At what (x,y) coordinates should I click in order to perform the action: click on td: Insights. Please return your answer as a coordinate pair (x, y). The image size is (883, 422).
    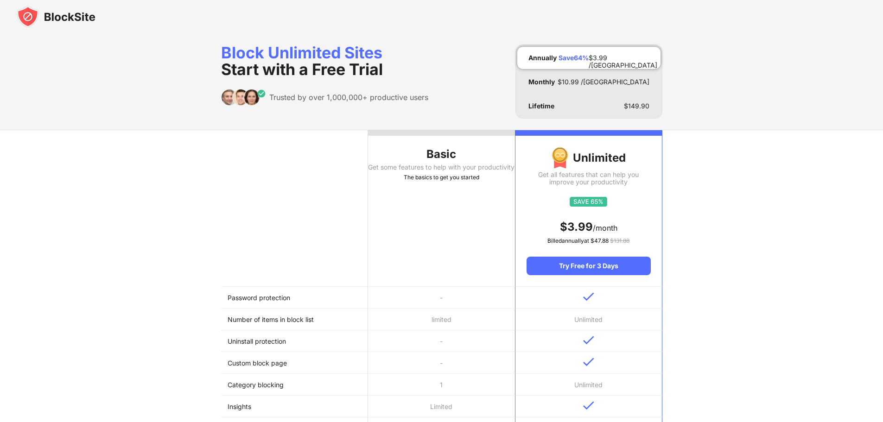
    Looking at the image, I should click on (294, 407).